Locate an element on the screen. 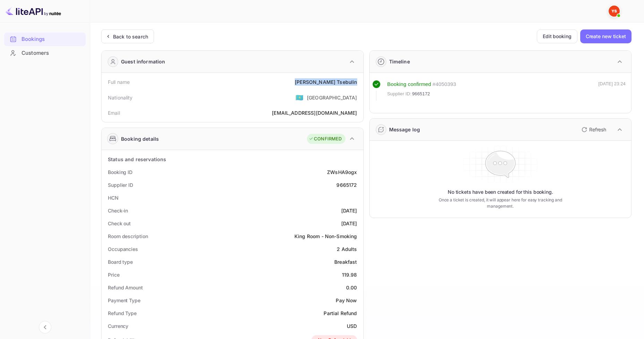 The height and width of the screenshot is (339, 644). span: United States is located at coordinates (299, 97).